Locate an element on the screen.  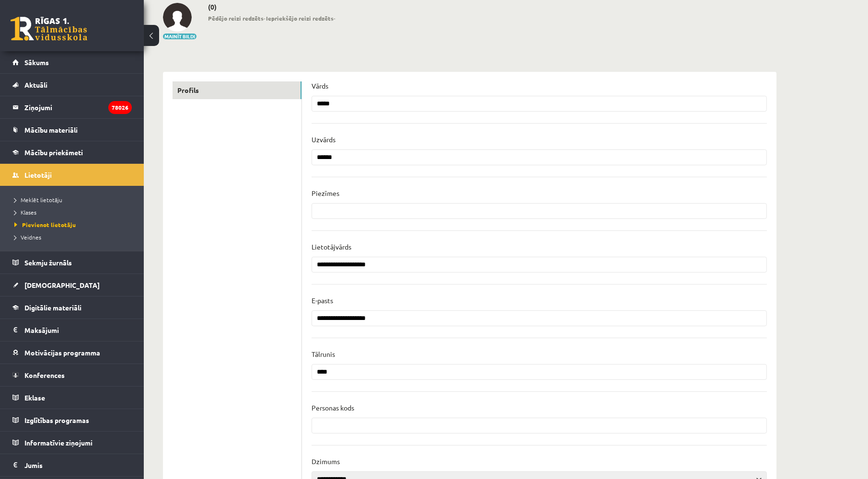
a: Konferences is located at coordinates (72, 375).